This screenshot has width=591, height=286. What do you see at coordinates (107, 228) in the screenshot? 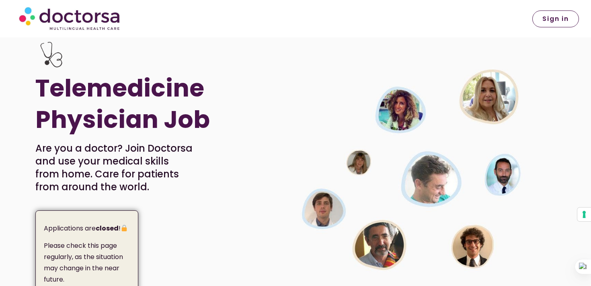
I see `strong: closed` at bounding box center [107, 228].